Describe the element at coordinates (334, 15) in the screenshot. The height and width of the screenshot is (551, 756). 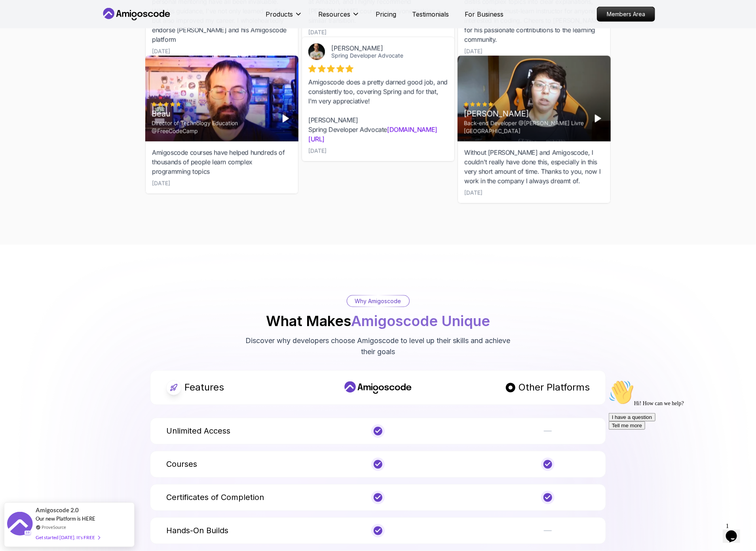
I see `p: Resources` at that location.